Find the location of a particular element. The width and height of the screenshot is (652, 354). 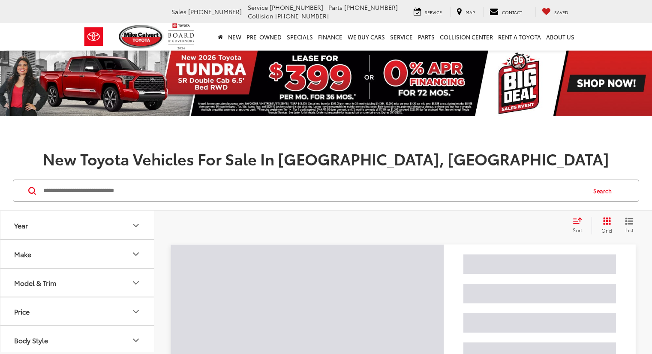

a: Specials is located at coordinates (299, 37).